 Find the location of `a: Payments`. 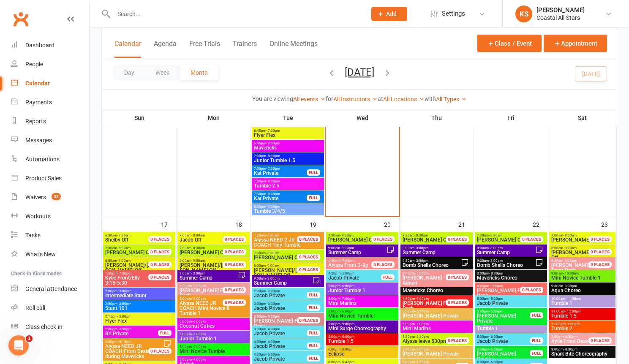

a: Payments is located at coordinates (50, 102).